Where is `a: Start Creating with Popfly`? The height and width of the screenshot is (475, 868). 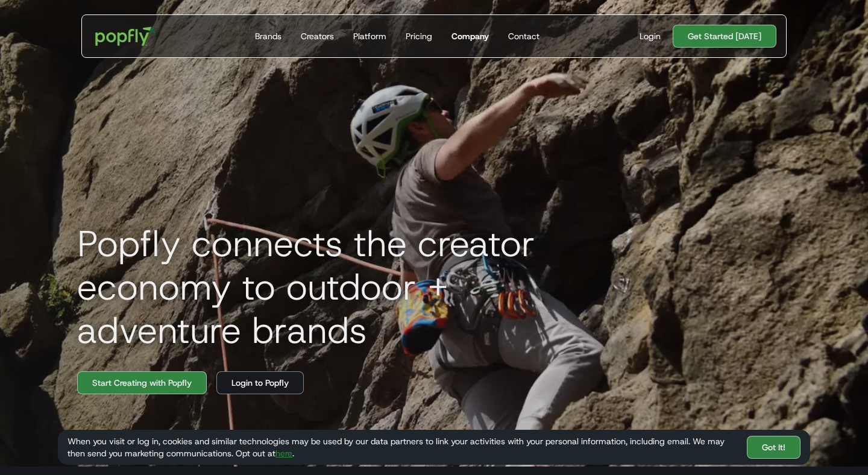
a: Start Creating with Popfly is located at coordinates (142, 383).